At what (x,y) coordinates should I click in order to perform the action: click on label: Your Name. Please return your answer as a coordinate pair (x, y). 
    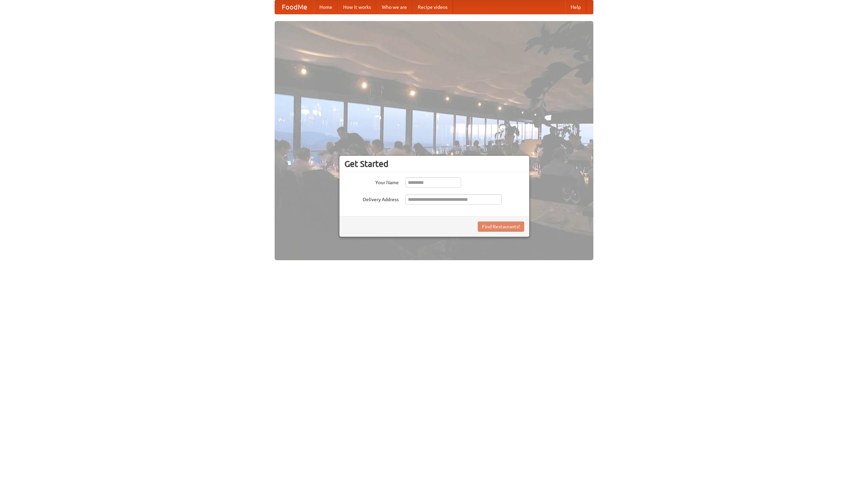
    Looking at the image, I should click on (372, 182).